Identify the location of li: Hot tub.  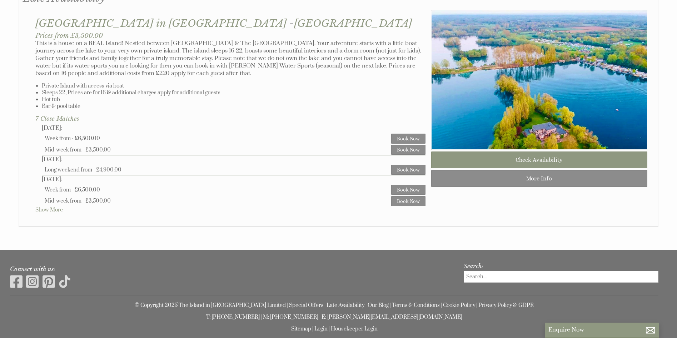
(234, 99).